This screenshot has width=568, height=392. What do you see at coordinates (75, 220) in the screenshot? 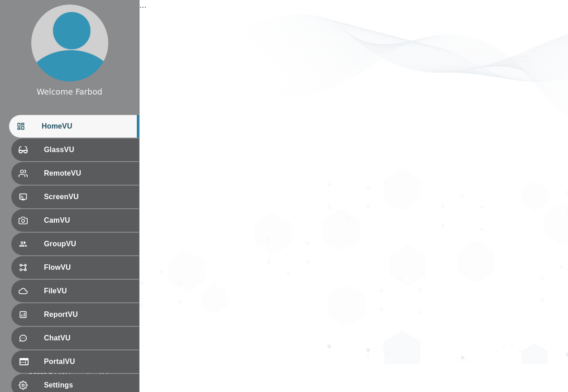
I see `div: CamVU` at bounding box center [75, 220].